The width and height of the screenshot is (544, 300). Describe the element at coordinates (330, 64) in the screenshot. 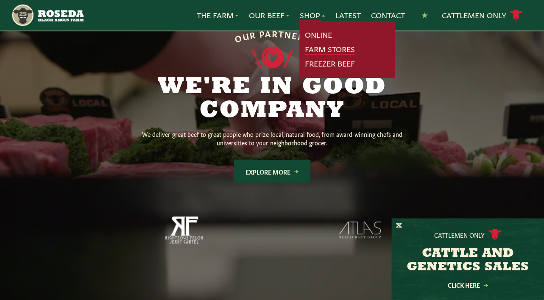

I see `a: Freezer Beef` at that location.